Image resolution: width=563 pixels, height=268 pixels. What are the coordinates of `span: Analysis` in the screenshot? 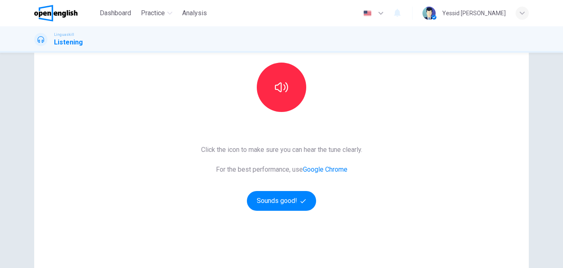 It's located at (194, 13).